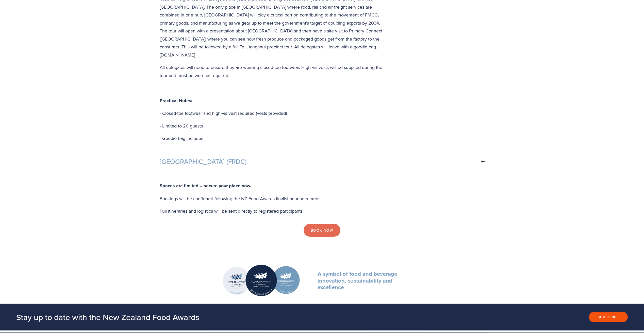 This screenshot has height=333, width=644. Describe the element at coordinates (218, 317) in the screenshot. I see `h2: Stay up to date with the New Zealand Food Awards` at that location.